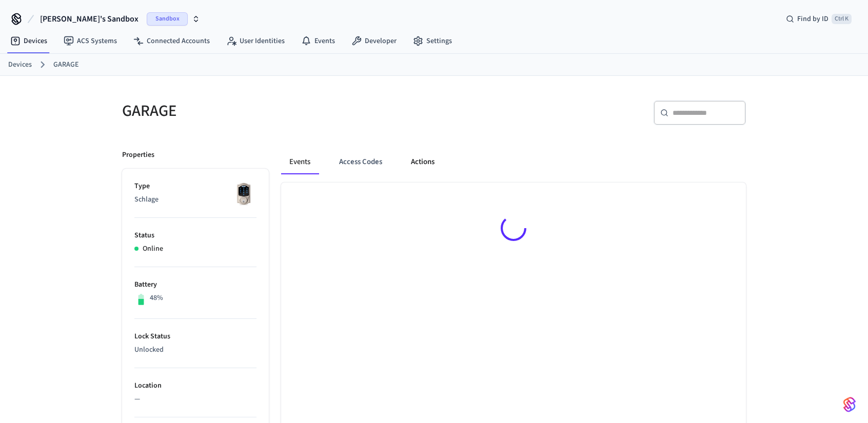 This screenshot has width=868, height=423. I want to click on p: Lock Status, so click(196, 336).